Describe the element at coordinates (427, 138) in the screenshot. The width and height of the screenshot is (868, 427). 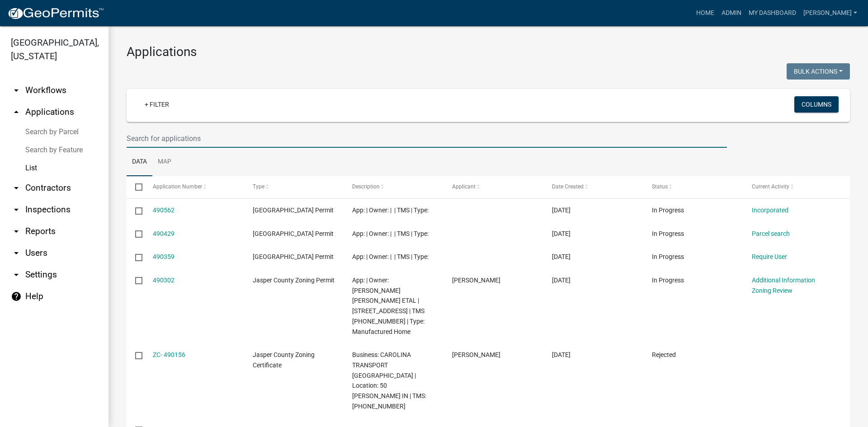
I see `input: Search for applications` at that location.